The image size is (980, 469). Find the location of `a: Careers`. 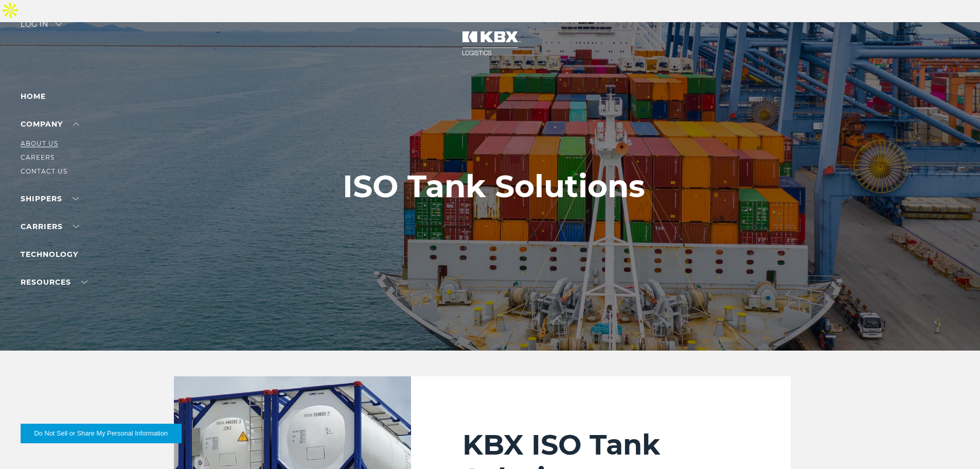

a: Careers is located at coordinates (38, 157).